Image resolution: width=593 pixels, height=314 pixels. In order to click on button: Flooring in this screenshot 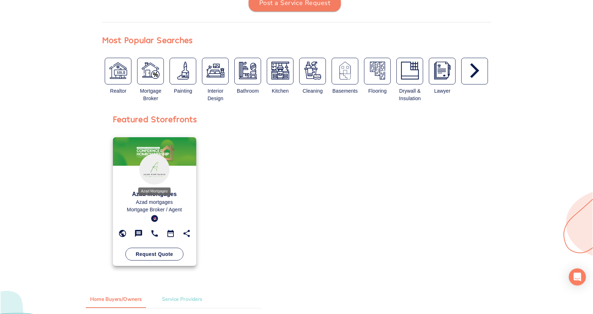, I will do `click(377, 71)`.